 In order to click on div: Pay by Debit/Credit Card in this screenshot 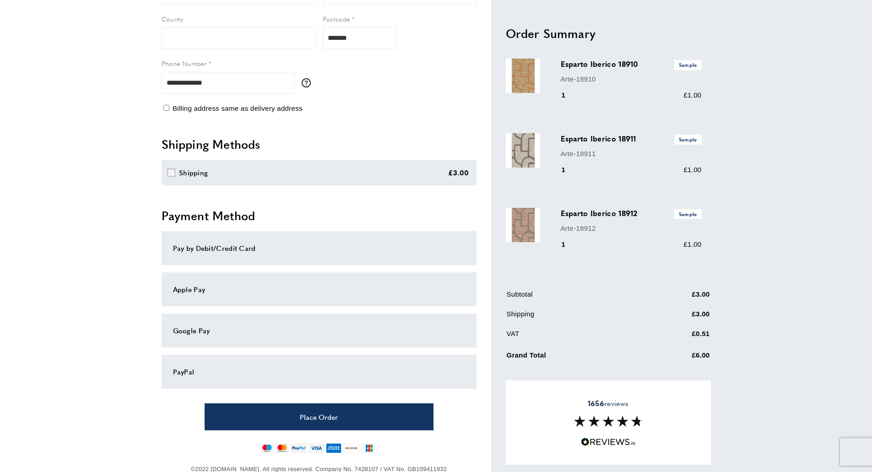, I will do `click(319, 248)`.